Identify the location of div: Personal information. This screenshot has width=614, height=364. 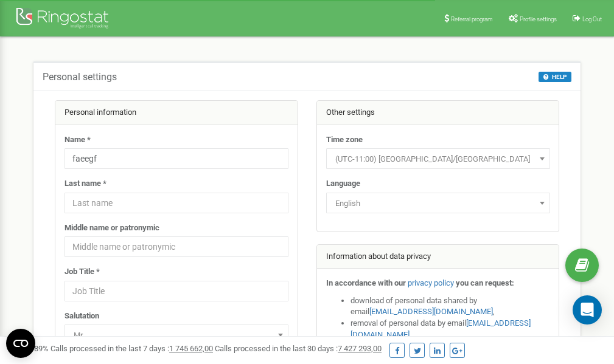
(177, 113).